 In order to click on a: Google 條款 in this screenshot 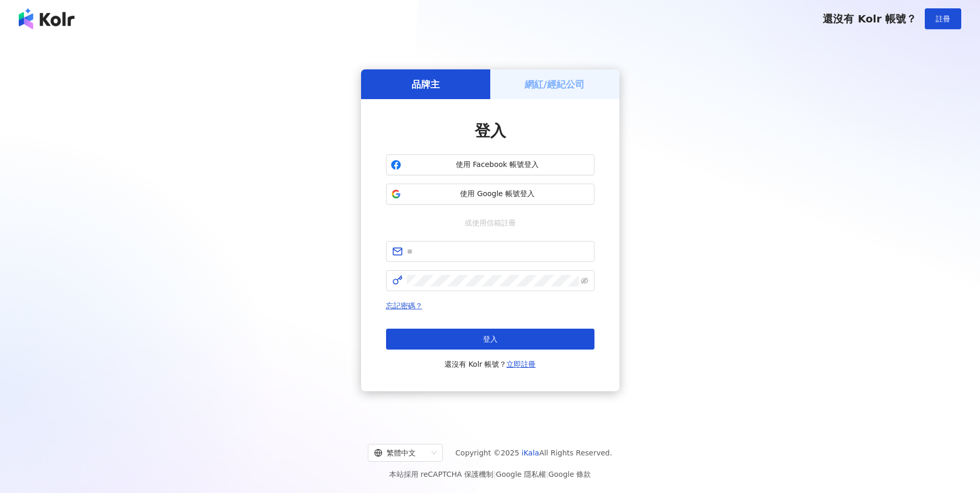, I will do `click(569, 474)`.